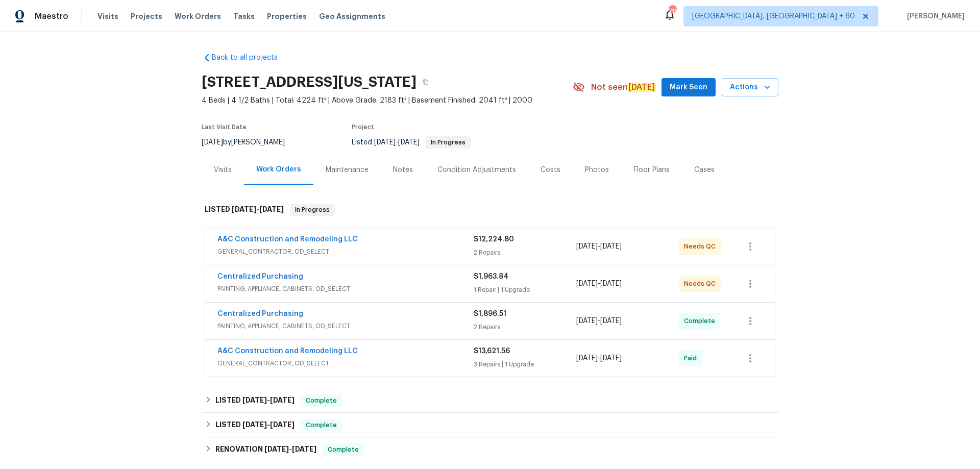 This screenshot has height=469, width=980. I want to click on span: Not seen, so click(623, 88).